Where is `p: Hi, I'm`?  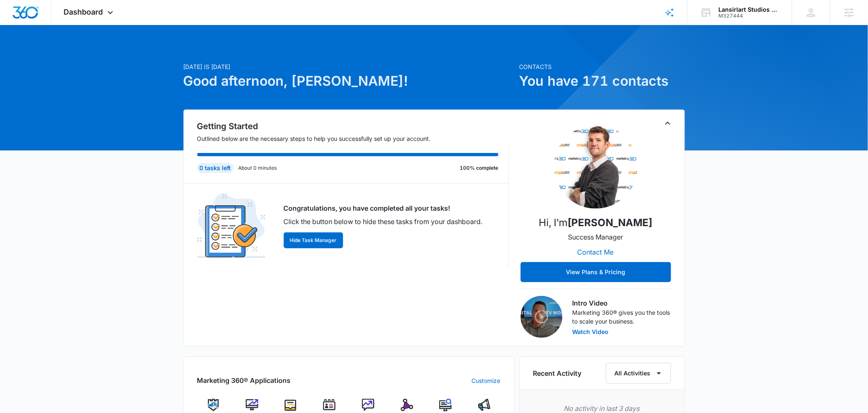
p: Hi, I'm is located at coordinates (596, 222).